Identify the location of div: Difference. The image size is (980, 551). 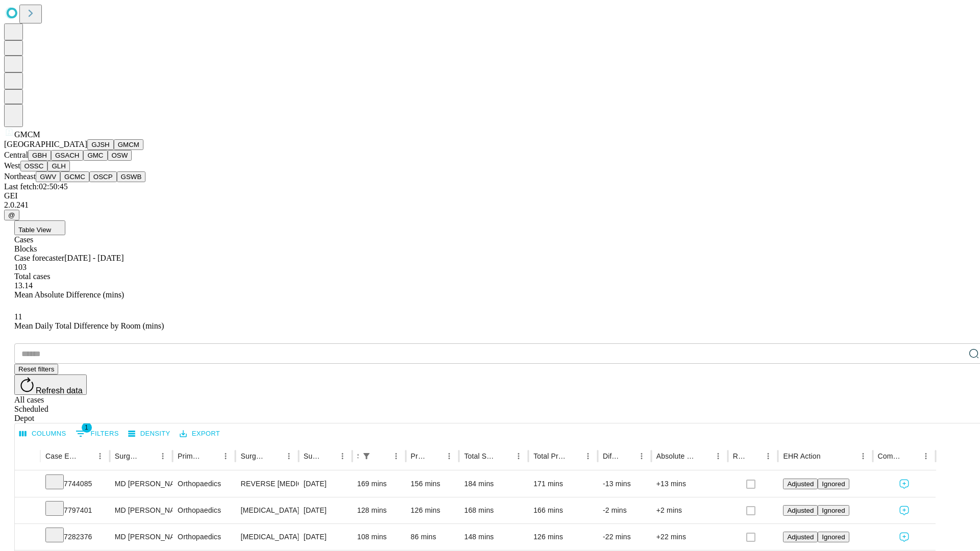
(611, 456).